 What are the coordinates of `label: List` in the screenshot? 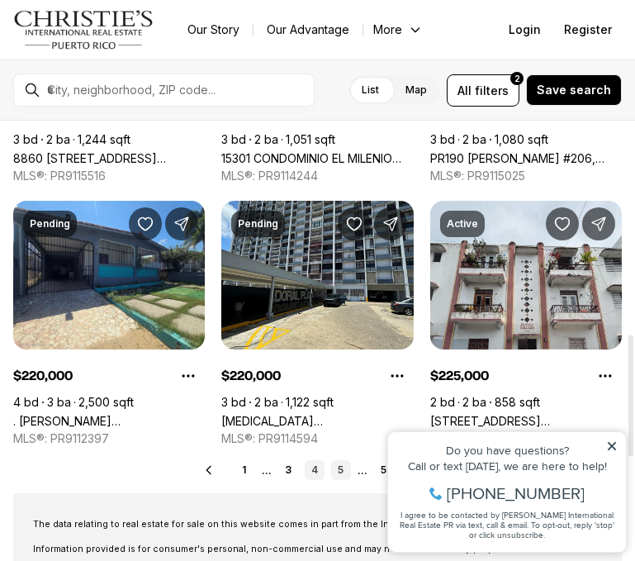 It's located at (370, 90).